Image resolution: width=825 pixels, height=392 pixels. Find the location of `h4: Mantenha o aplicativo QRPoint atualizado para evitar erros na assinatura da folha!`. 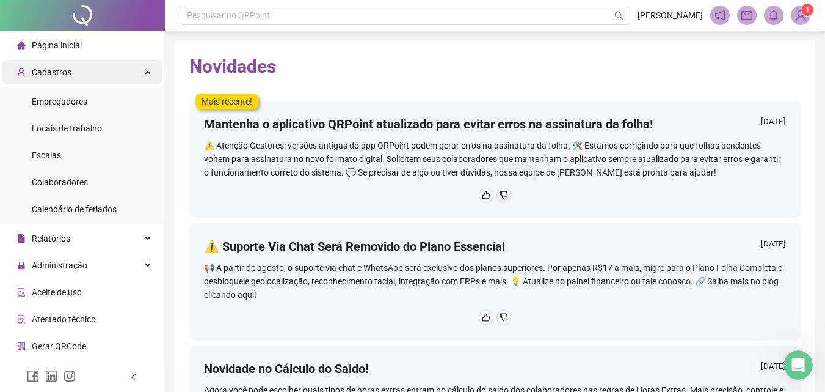

h4: Mantenha o aplicativo QRPoint atualizado para evitar erros na assinatura da folha! is located at coordinates (428, 124).